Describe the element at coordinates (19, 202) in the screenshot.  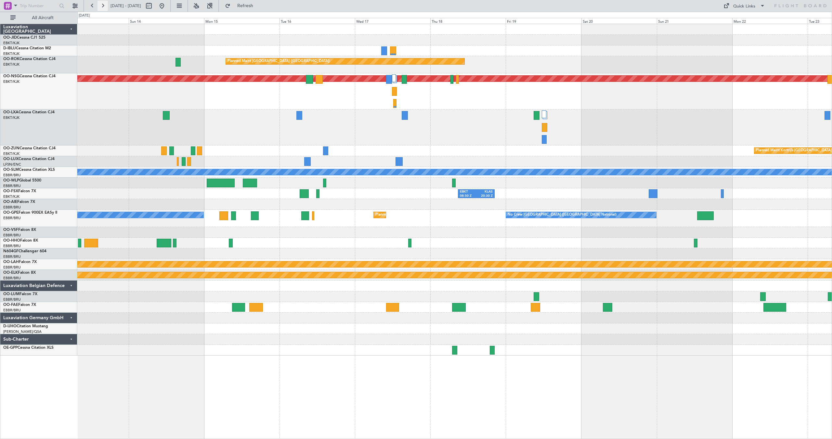
I see `a: OO-AIEFalcon 7X` at that location.